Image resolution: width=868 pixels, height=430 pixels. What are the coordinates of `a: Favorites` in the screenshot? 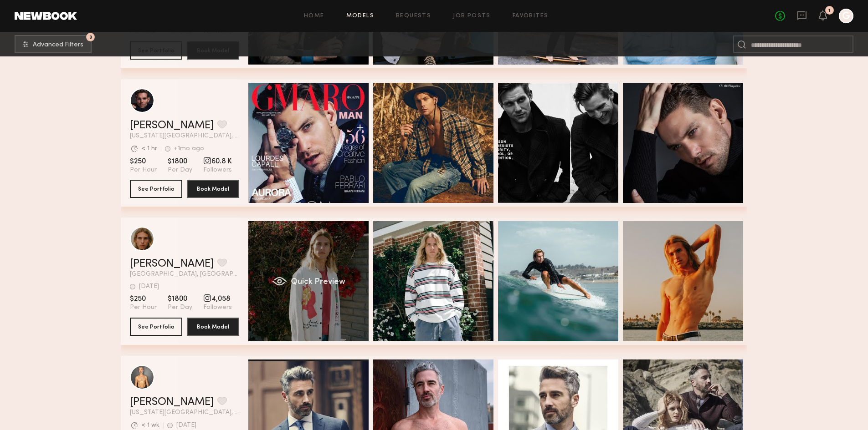 It's located at (530, 16).